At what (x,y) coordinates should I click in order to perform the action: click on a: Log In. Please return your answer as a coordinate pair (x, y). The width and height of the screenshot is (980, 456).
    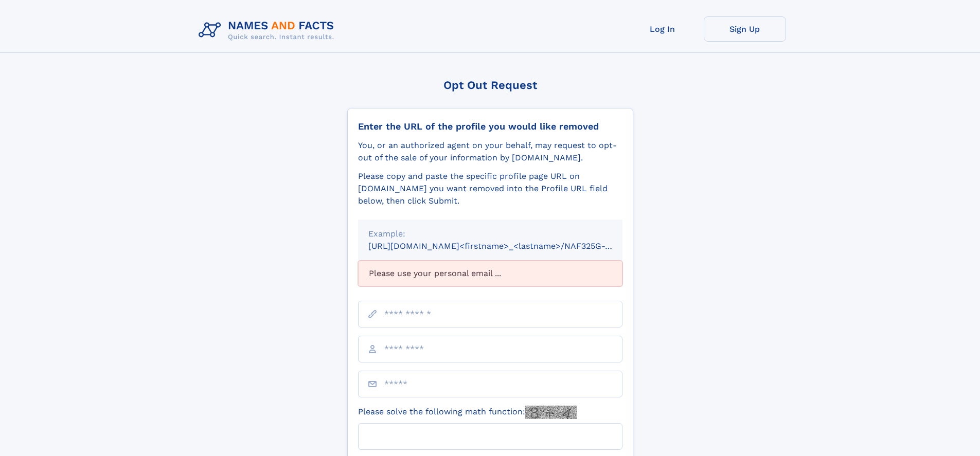
    Looking at the image, I should click on (662, 28).